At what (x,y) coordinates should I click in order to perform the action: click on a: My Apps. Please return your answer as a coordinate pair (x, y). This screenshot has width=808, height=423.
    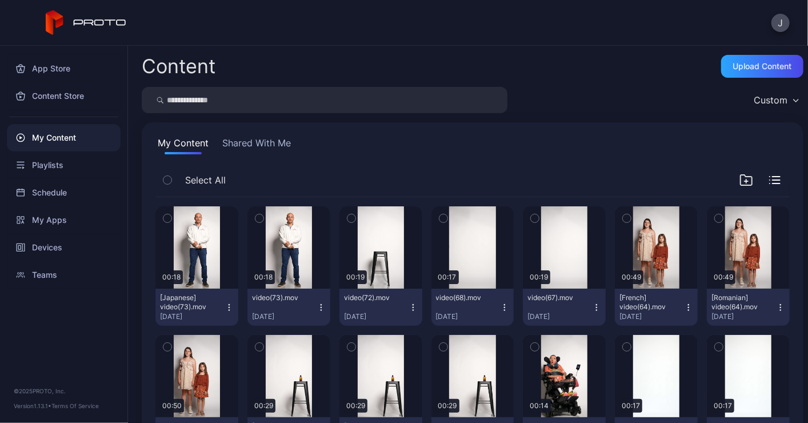
    Looking at the image, I should click on (63, 220).